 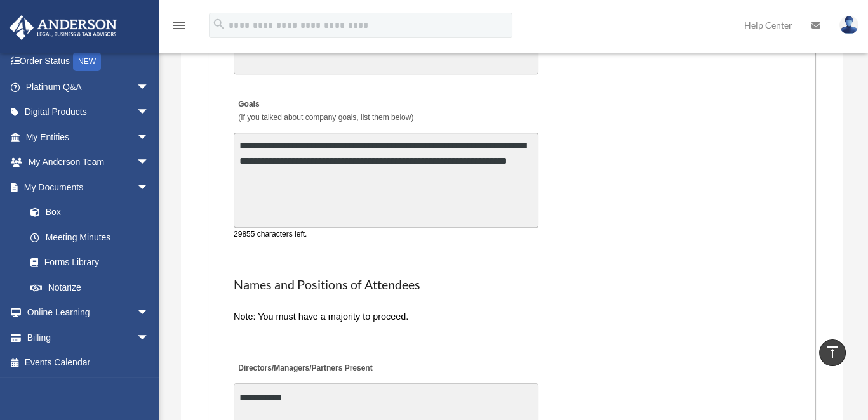 What do you see at coordinates (321, 317) in the screenshot?
I see `span: Note: You must have a majority to proceed.` at bounding box center [321, 317].